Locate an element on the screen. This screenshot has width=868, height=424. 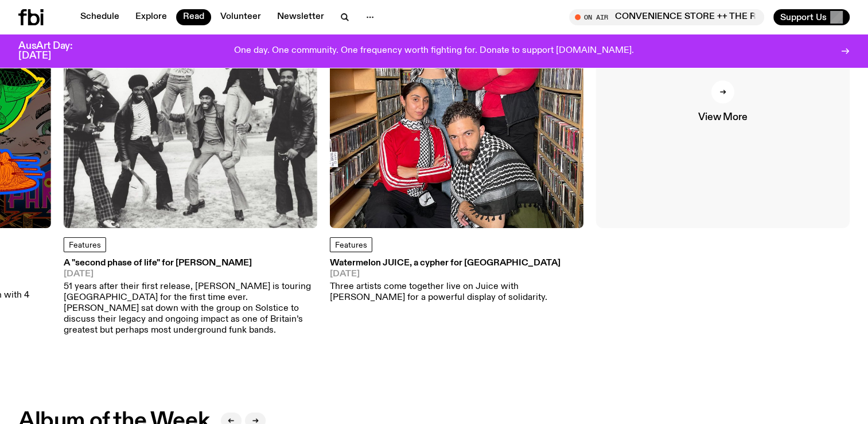
a: Schedule is located at coordinates (100, 17).